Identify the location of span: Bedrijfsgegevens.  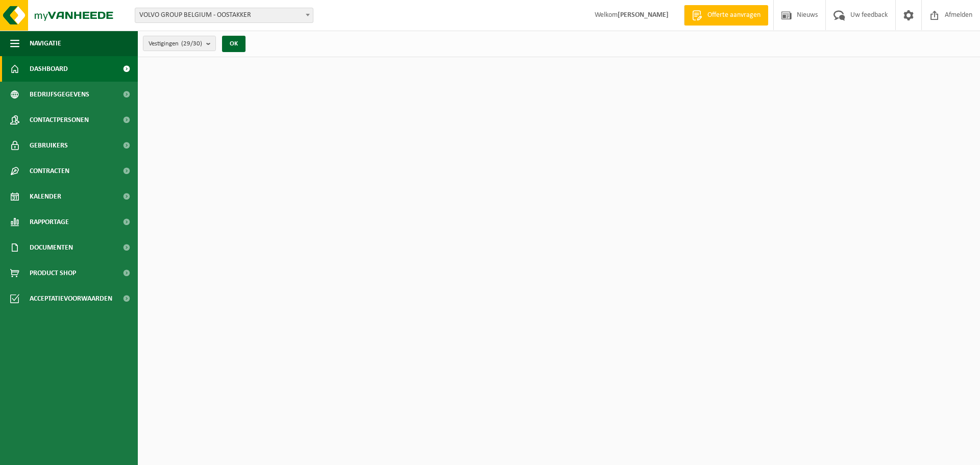
(59, 94).